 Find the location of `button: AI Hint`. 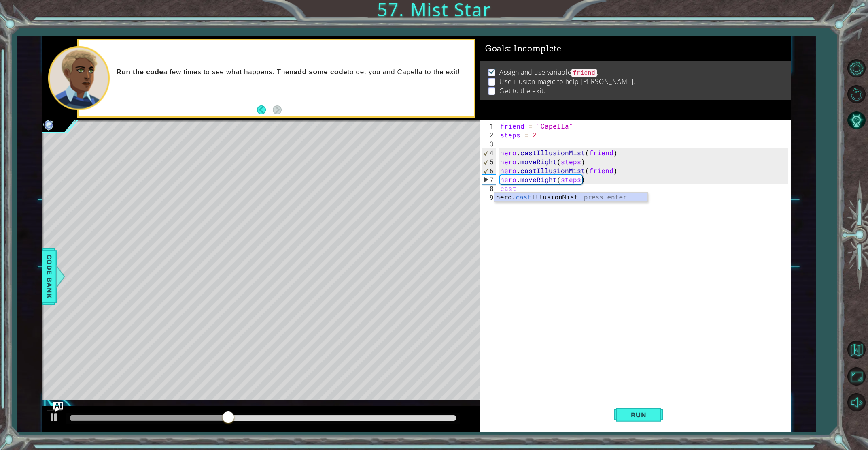

button: AI Hint is located at coordinates (856, 120).